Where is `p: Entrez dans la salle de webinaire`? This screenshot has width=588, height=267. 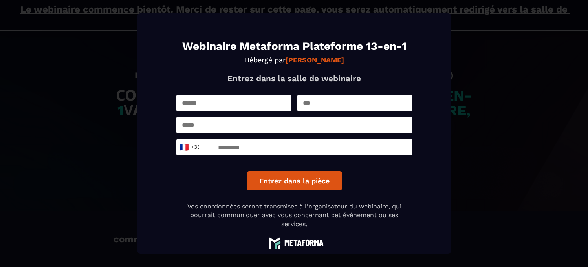
p: Entrez dans la salle de webinaire is located at coordinates (294, 78).